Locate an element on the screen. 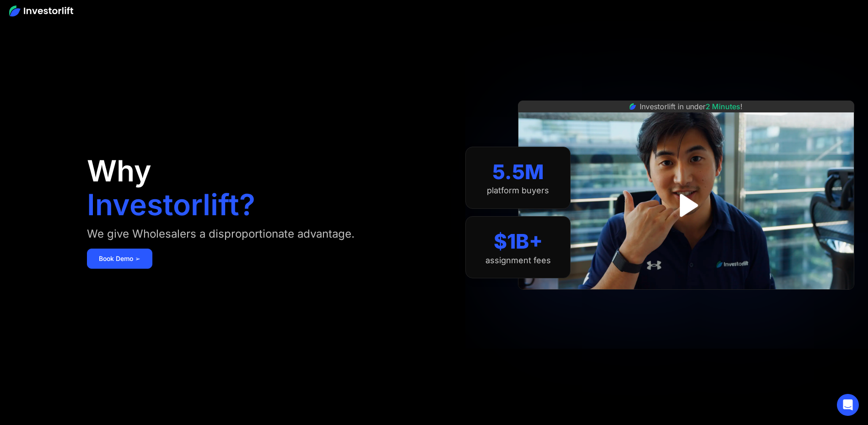 The image size is (868, 425). span: 2 Minutes is located at coordinates (723, 107).